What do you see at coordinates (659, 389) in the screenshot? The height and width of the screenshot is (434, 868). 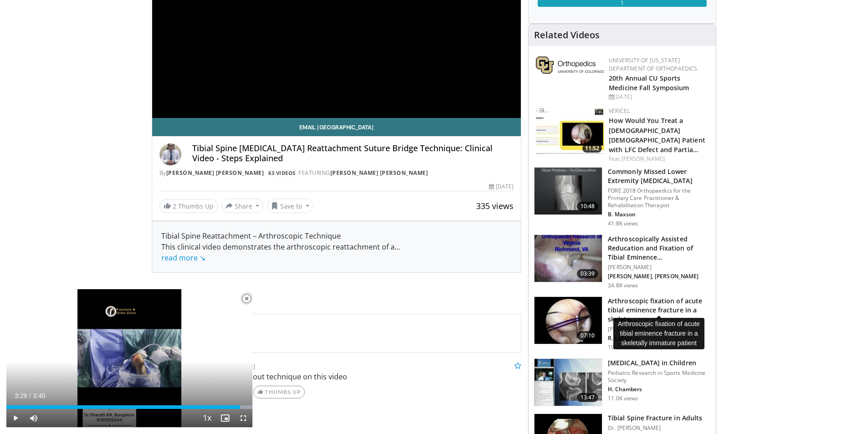 I see `p: H. Chambers` at bounding box center [659, 389].